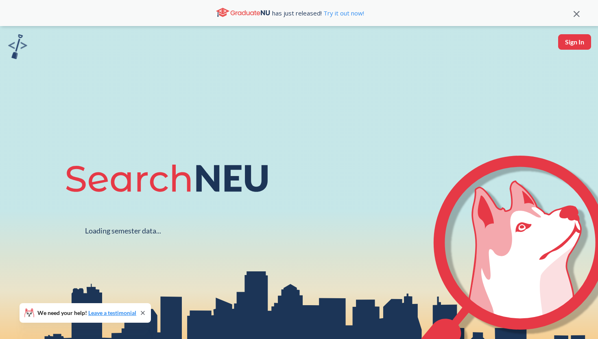  Describe the element at coordinates (17, 48) in the screenshot. I see `a: sandbox logo` at that location.